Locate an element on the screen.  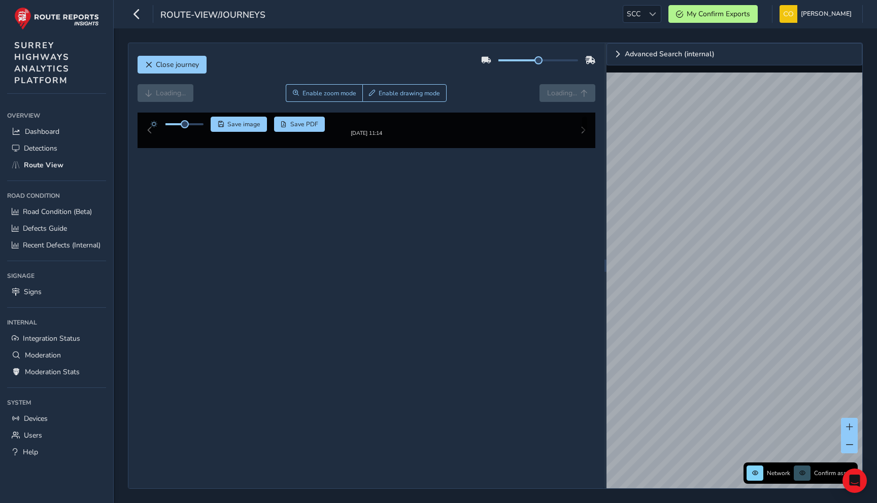
a: Road Condition (Beta) is located at coordinates (56, 212).